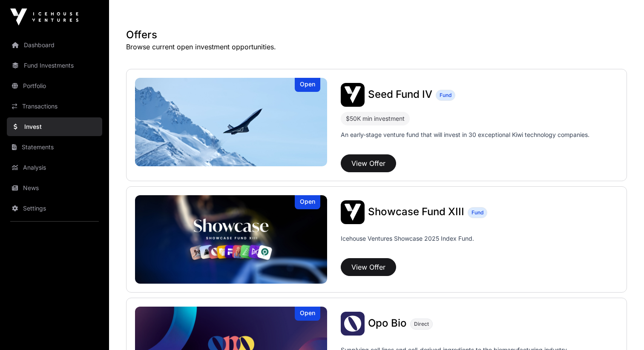  Describe the element at coordinates (400, 94) in the screenshot. I see `span: Seed Fund IV` at that location.